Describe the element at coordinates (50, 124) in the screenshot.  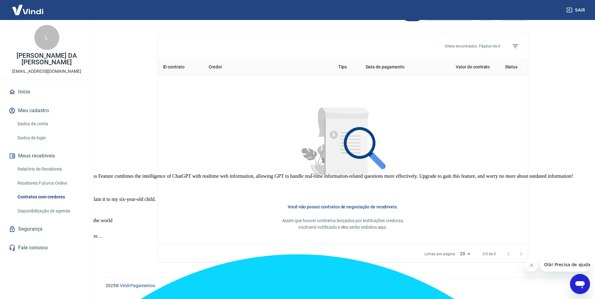
I see `a: Dados da conta` at that location.